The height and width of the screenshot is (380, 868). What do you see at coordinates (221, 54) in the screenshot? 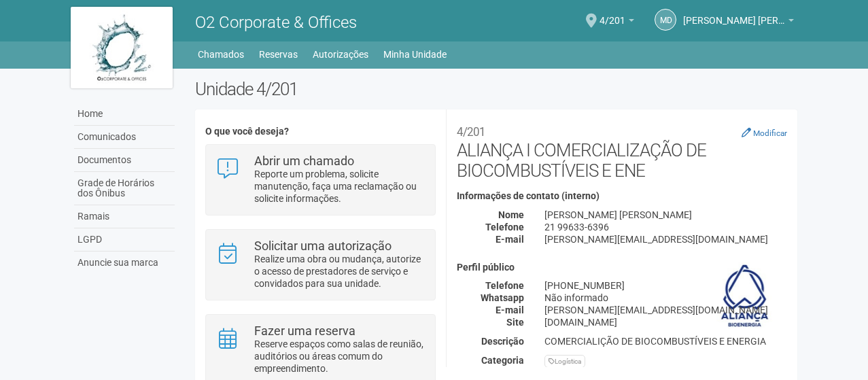
I see `a: Chamados` at bounding box center [221, 54].